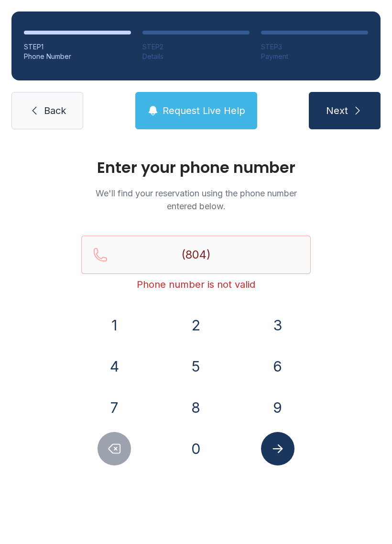 The width and height of the screenshot is (392, 544). What do you see at coordinates (55, 110) in the screenshot?
I see `span: Back` at bounding box center [55, 110].